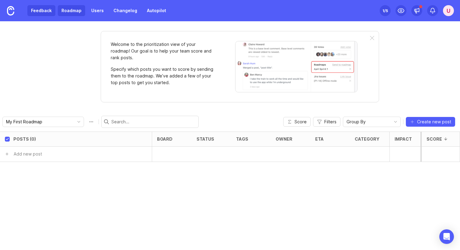 This screenshot has height=250, width=460. Describe the element at coordinates (434, 139) in the screenshot. I see `div: Score` at that location.